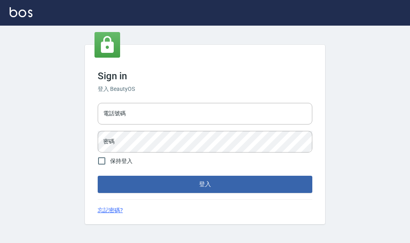  I want to click on span: 保持登入, so click(121, 161).